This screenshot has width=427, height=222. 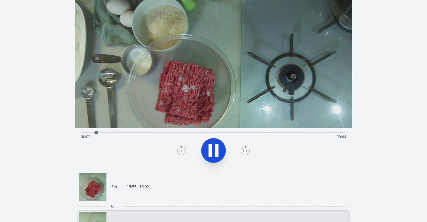 What do you see at coordinates (341, 137) in the screenshot?
I see `span: 00:44` at bounding box center [341, 137].